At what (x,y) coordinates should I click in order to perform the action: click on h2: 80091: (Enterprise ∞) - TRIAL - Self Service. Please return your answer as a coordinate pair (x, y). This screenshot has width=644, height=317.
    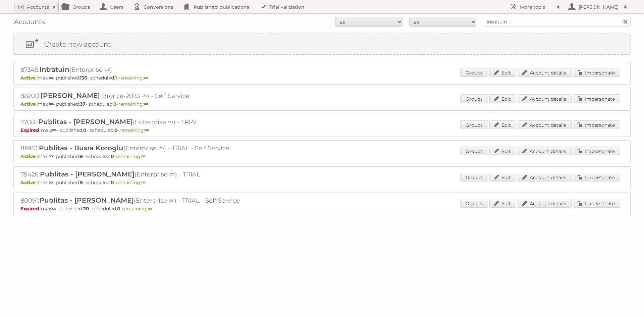
    Looking at the image, I should click on (138, 201).